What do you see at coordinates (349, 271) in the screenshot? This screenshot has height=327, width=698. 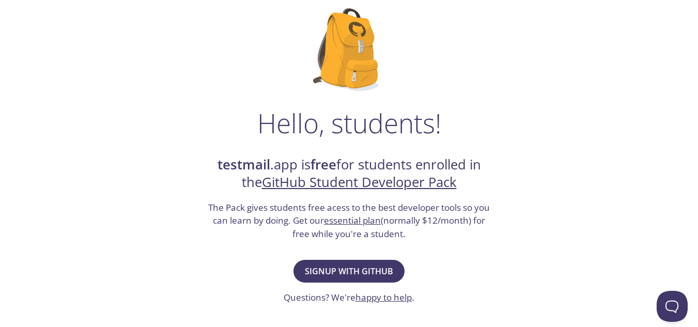 I see `button: Signup with GitHub` at bounding box center [349, 271].